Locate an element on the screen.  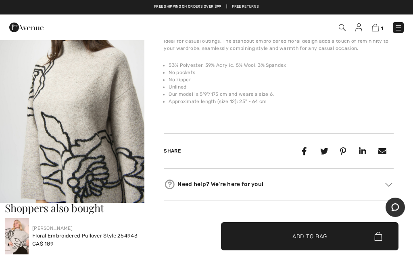
button: Add to Bag is located at coordinates (310, 237).